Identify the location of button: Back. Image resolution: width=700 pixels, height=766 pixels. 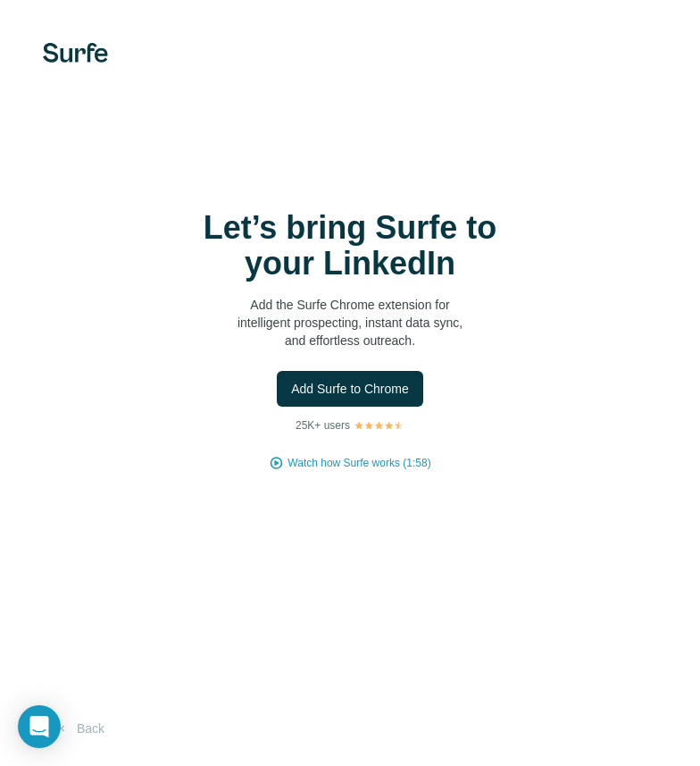
(79, 728).